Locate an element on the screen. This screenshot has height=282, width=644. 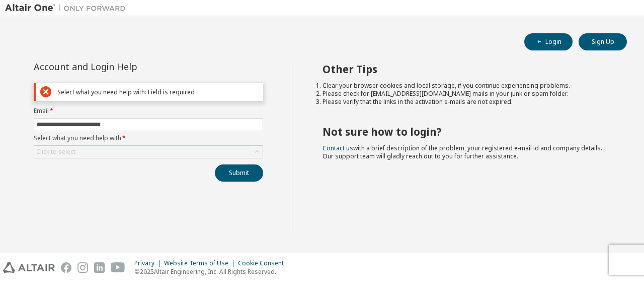
span: with a brief description of the problem, your registered e-mail id and company details. Our suppo... is located at coordinates (462, 152).